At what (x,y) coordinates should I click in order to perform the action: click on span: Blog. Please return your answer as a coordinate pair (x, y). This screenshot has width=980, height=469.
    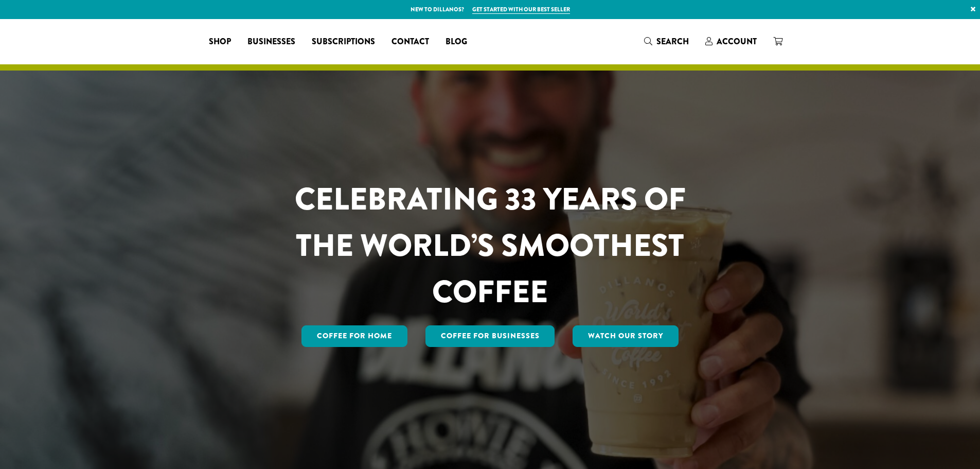
    Looking at the image, I should click on (456, 42).